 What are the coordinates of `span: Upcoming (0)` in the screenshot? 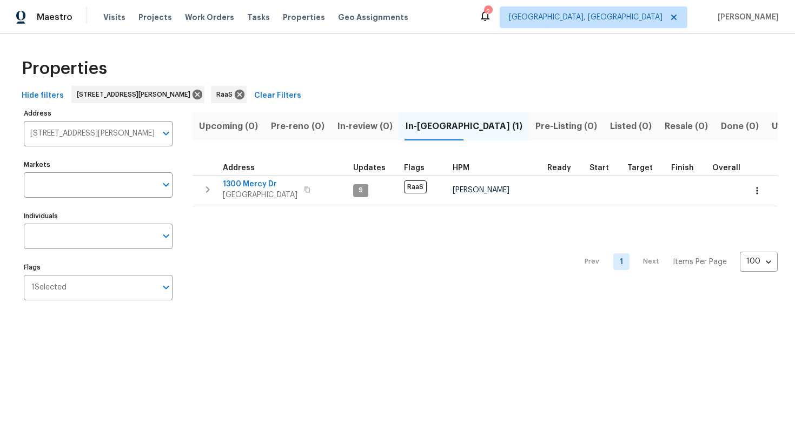 It's located at (228, 127).